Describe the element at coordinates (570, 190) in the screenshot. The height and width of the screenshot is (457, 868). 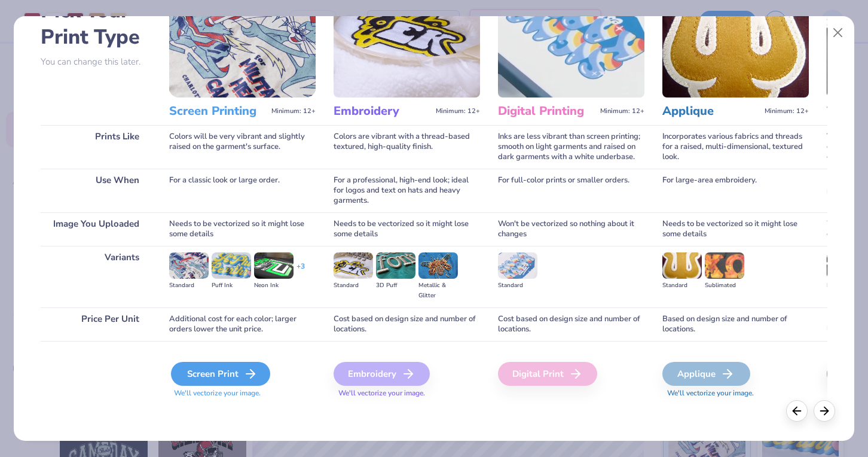
I see `div: For full-color prints or smaller orders.` at that location.